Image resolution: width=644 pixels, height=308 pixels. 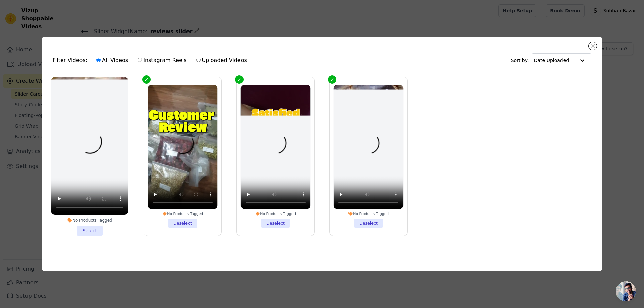 I want to click on label: Uploaded Videos, so click(x=221, y=60).